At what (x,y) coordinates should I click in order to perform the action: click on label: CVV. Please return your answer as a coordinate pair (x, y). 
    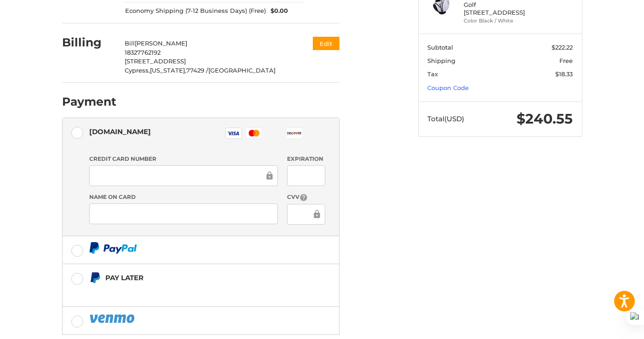
    Looking at the image, I should click on (306, 197).